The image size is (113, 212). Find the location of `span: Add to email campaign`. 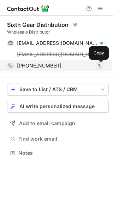

span: Add to email campaign is located at coordinates (47, 123).